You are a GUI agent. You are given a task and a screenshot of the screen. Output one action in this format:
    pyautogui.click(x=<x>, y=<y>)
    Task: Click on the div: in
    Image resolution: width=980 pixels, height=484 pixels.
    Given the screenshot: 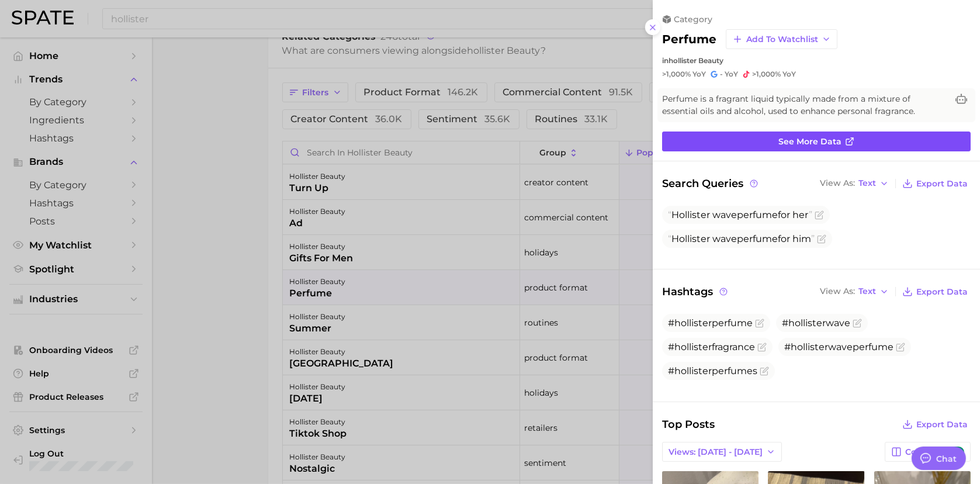 What is the action you would take?
    pyautogui.click(x=816, y=60)
    